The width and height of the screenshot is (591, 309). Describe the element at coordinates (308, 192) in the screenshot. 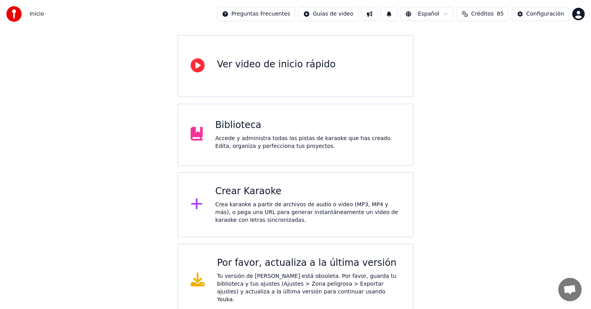

I see `div: Crear Karaoke` at that location.